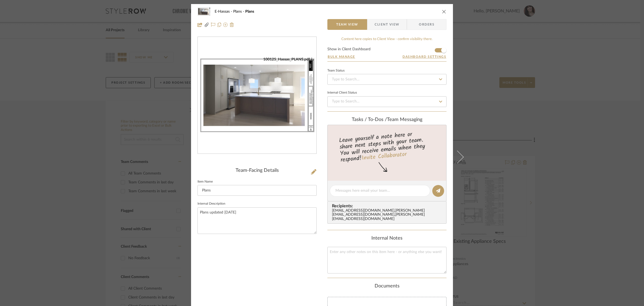  Describe the element at coordinates (288, 59) in the screenshot. I see `div: 100125_Hassas_PLANS.pdf` at that location.